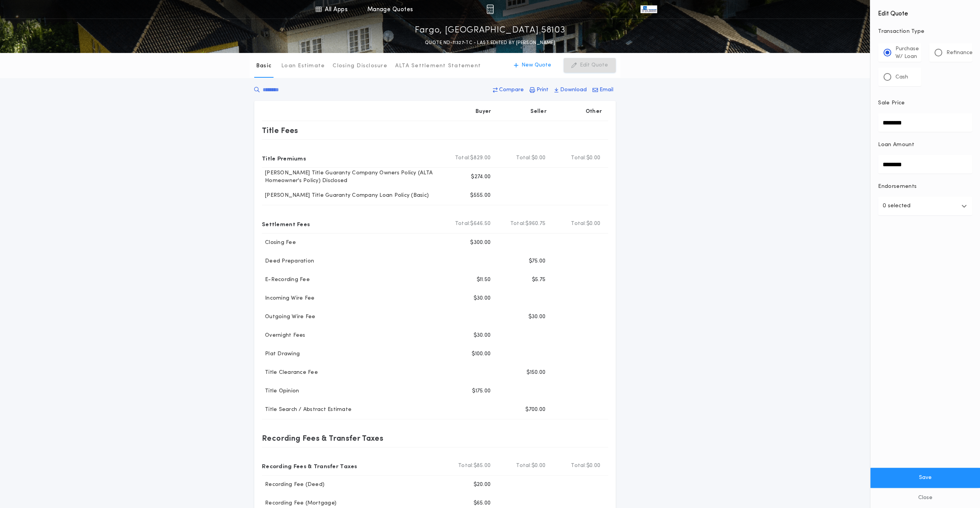 Image resolution: width=980 pixels, height=508 pixels. What do you see at coordinates (926, 498) in the screenshot?
I see `button: Close` at bounding box center [926, 498].